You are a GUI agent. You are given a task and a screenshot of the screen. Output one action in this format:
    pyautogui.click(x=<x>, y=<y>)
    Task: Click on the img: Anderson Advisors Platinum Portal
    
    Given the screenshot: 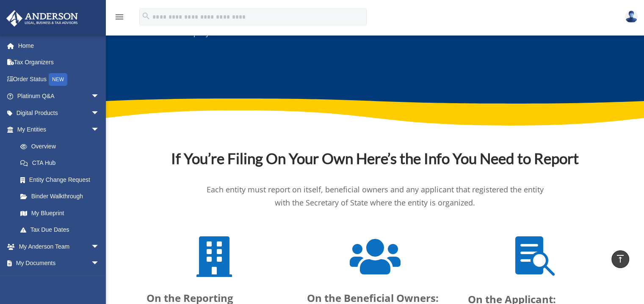 What is the action you would take?
    pyautogui.click(x=42, y=18)
    